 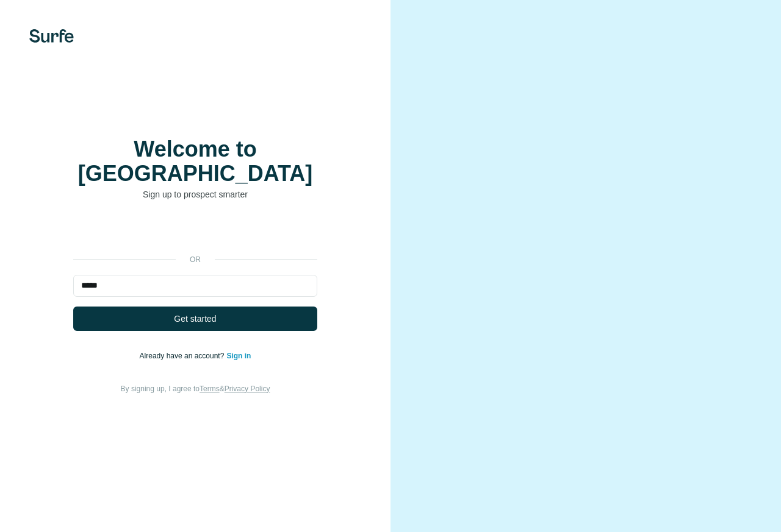 What do you see at coordinates (247, 389) in the screenshot?
I see `a: Privacy Policy` at bounding box center [247, 389].